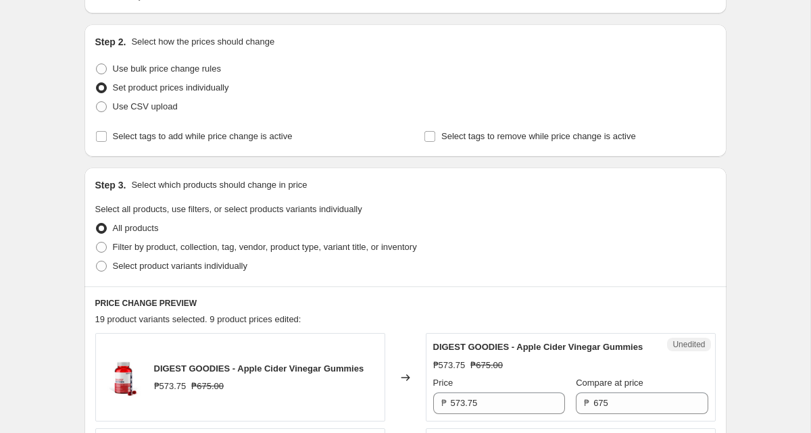 This screenshot has height=433, width=811. What do you see at coordinates (610, 383) in the screenshot?
I see `span: Compare at price` at bounding box center [610, 383].